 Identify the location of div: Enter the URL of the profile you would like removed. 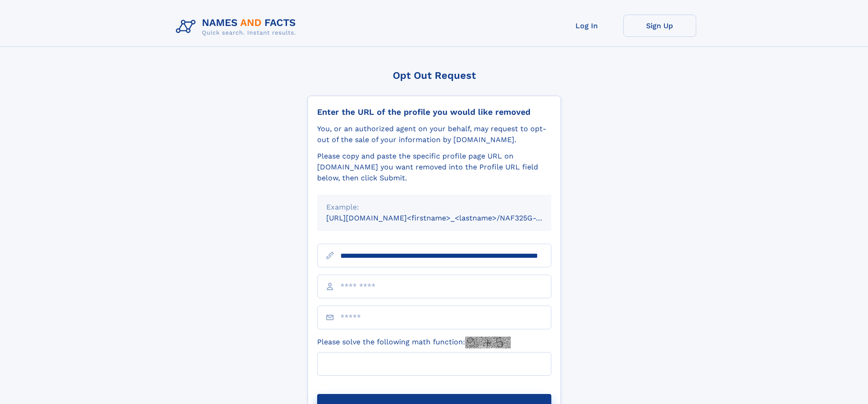
(434, 112).